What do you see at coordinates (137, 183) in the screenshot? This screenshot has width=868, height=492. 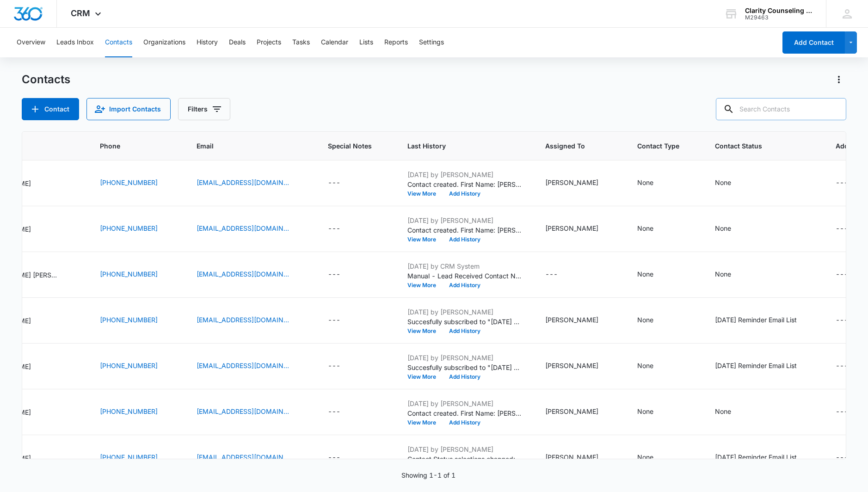 I see `div: Phone - (919) 939-1801 - Select to Edit Field` at bounding box center [137, 183].